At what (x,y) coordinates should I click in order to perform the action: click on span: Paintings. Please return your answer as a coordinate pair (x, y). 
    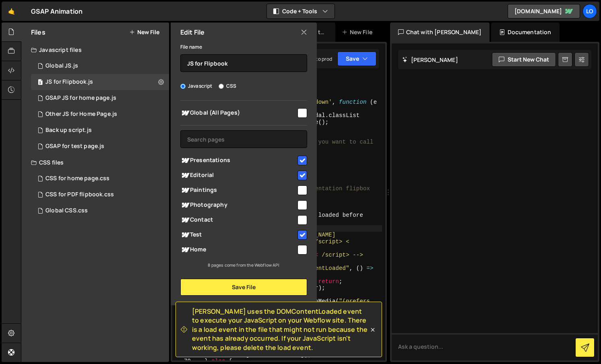
    Looking at the image, I should click on (238, 190).